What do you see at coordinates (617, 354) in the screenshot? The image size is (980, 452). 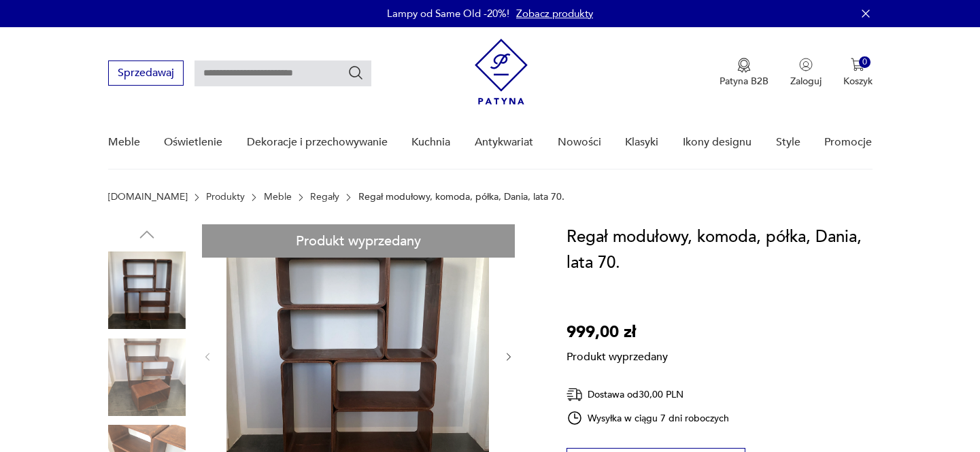 I see `p: Produkt wyprzedany` at bounding box center [617, 354].